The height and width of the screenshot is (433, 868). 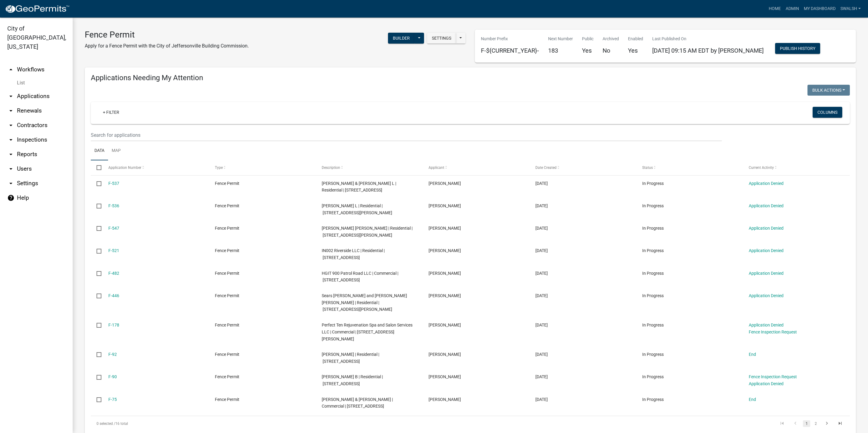 What do you see at coordinates (360, 277) in the screenshot?
I see `span: HGIT 900 Patrol Road LLC | Commercial | 8383 158th Avenue NE # 280, Redmond, WA 98052` at bounding box center [360, 277].